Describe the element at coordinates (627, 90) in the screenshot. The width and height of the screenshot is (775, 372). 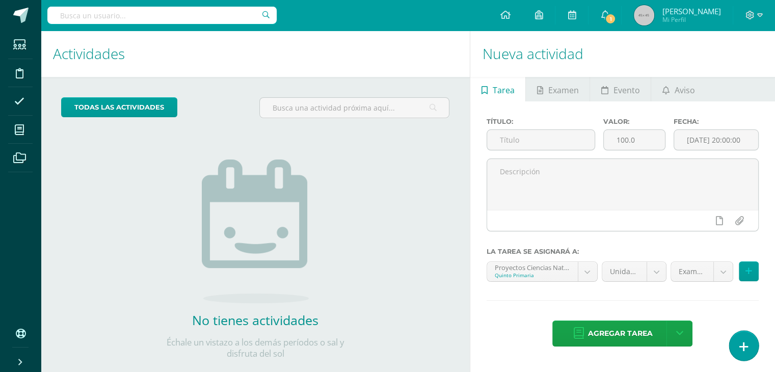
I see `span: Evento` at that location.